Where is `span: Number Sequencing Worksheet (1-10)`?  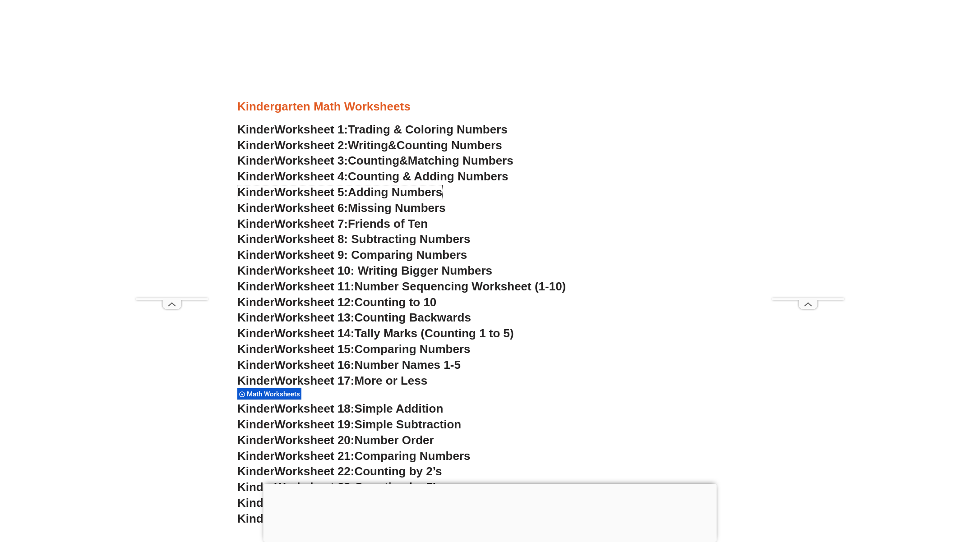
span: Number Sequencing Worksheet (1-10) is located at coordinates (460, 286).